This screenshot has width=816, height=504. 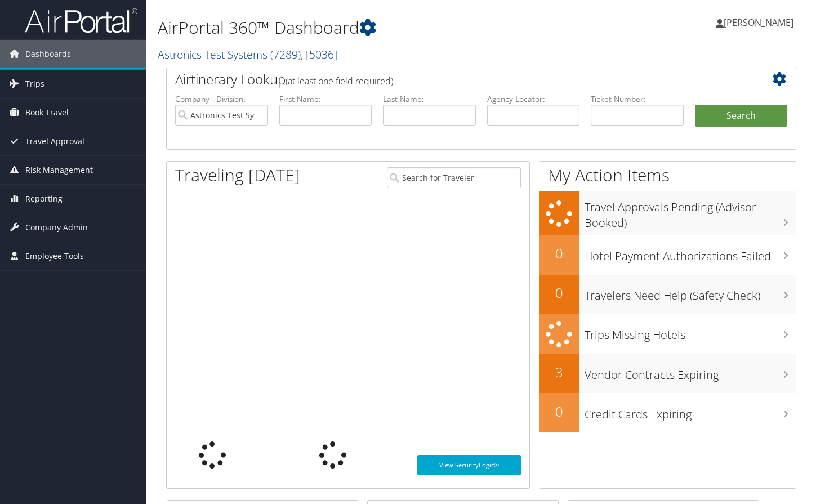 I want to click on a: Trips Missing Hotels, so click(x=668, y=334).